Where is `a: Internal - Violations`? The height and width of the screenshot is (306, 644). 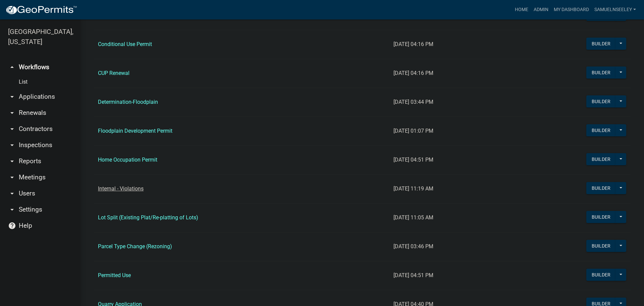 a: Internal - Violations is located at coordinates (121, 188).